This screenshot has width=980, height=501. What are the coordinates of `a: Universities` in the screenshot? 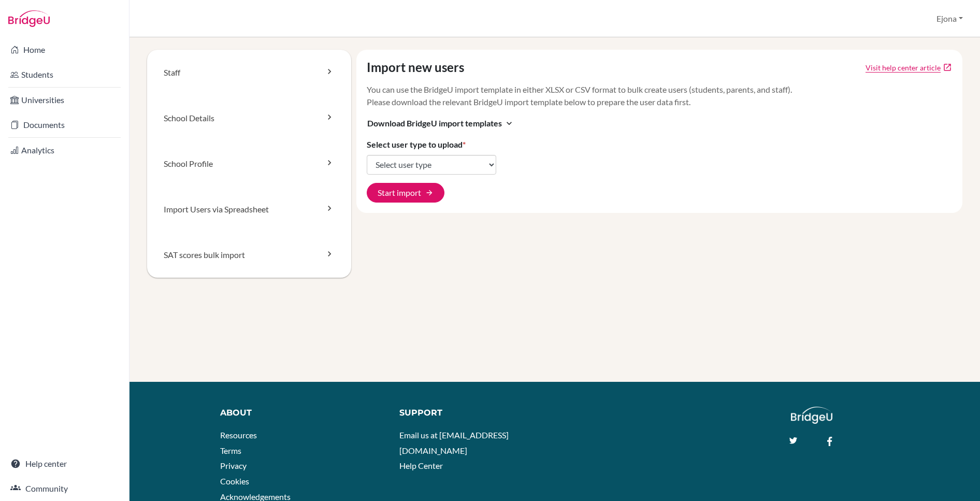 It's located at (64, 100).